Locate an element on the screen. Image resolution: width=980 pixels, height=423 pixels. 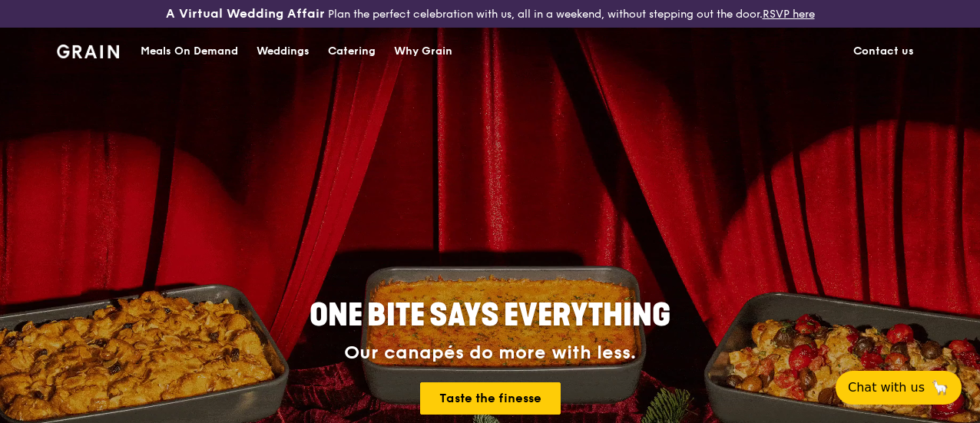
div: Meals On Demand is located at coordinates (189, 51).